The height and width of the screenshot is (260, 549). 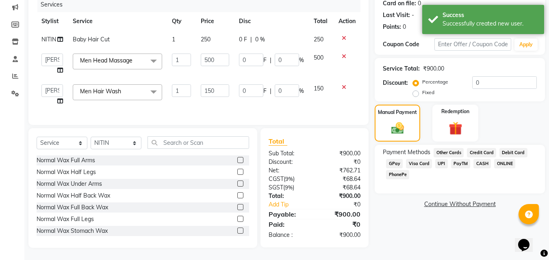 What do you see at coordinates (525, 45) in the screenshot?
I see `button: Apply` at bounding box center [525, 45].